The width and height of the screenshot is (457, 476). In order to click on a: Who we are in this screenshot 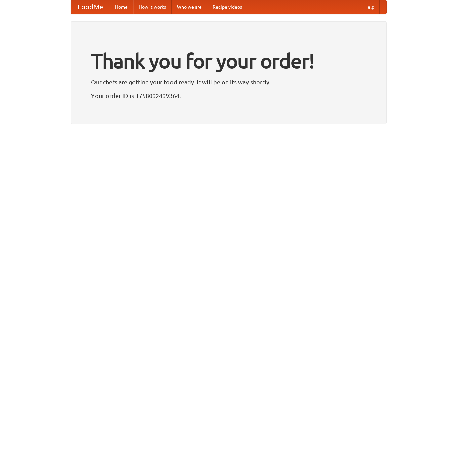, I will do `click(189, 7)`.